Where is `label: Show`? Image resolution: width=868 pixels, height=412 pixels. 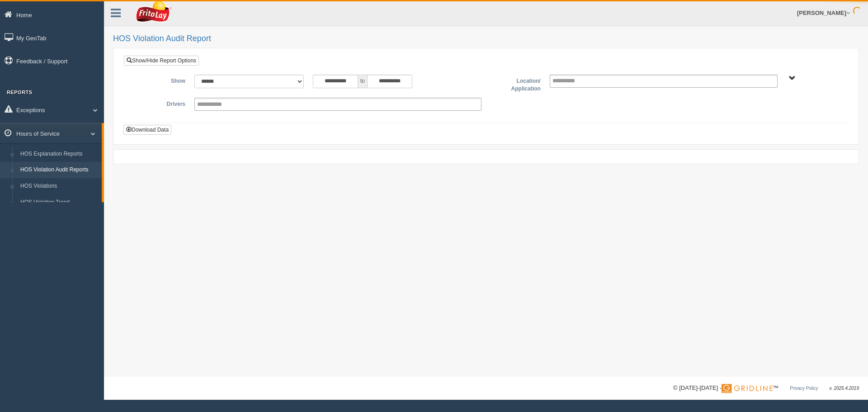 label: Show is located at coordinates (160, 80).